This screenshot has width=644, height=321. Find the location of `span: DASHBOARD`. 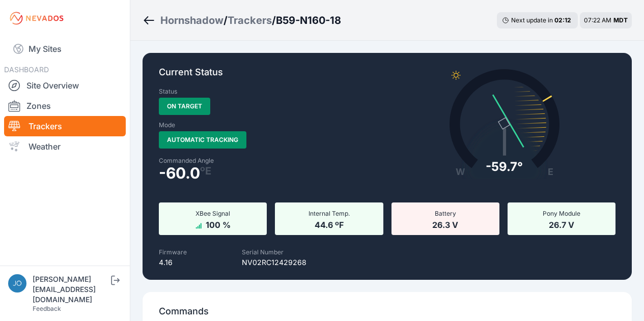

span: DASHBOARD is located at coordinates (27, 69).